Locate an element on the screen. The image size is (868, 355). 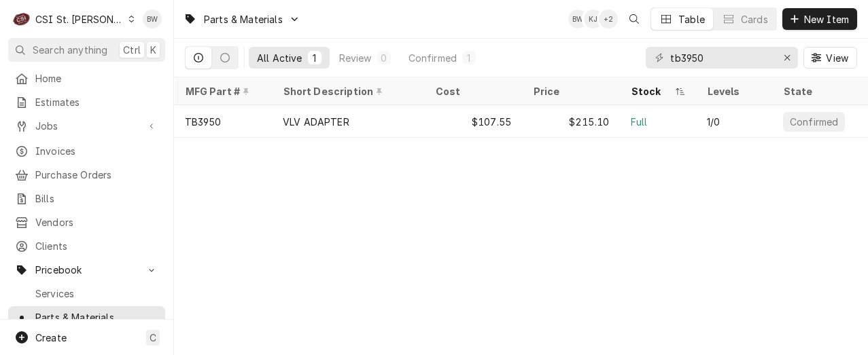
span: Estimates is located at coordinates (96, 102).